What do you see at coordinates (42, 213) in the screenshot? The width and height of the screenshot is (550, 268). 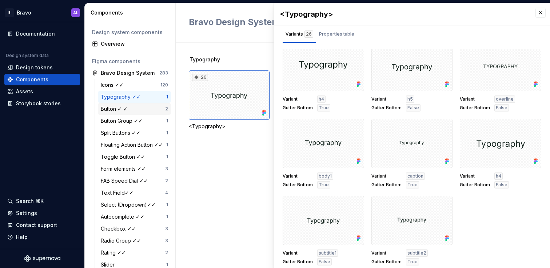 I see `a: Settings` at bounding box center [42, 213].